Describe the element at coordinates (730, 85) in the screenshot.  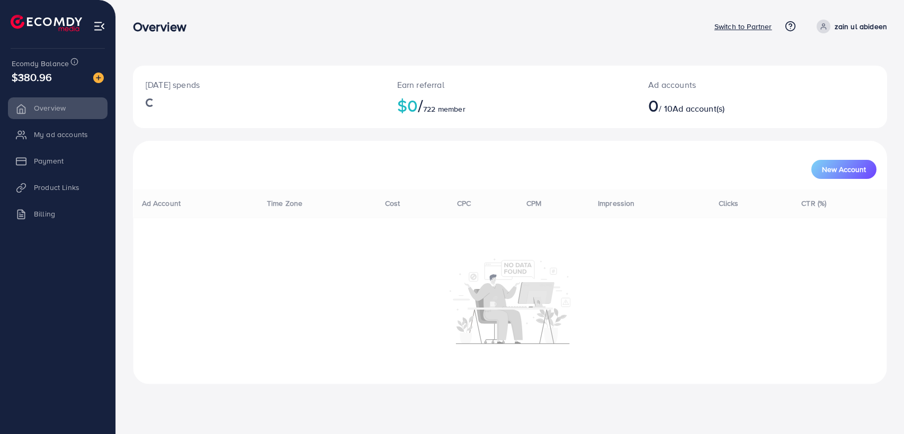
I see `p: Ad accounts` at that location.